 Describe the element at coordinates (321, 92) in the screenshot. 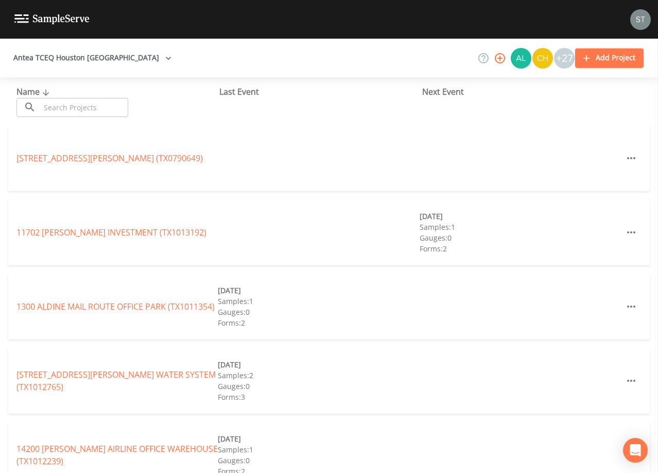

I see `div: Last Event` at that location.